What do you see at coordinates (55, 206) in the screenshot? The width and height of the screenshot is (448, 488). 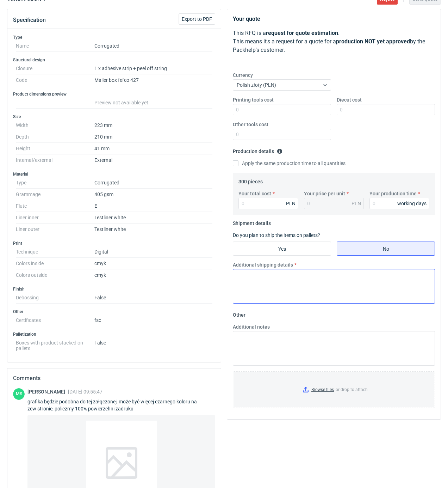 I see `dt: Flute` at bounding box center [55, 206].